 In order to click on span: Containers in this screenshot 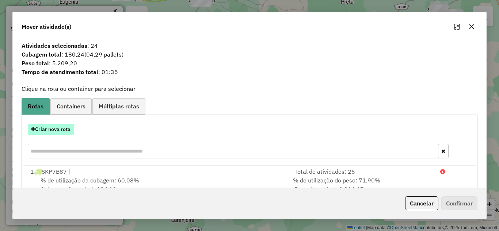, I will do `click(71, 106)`.